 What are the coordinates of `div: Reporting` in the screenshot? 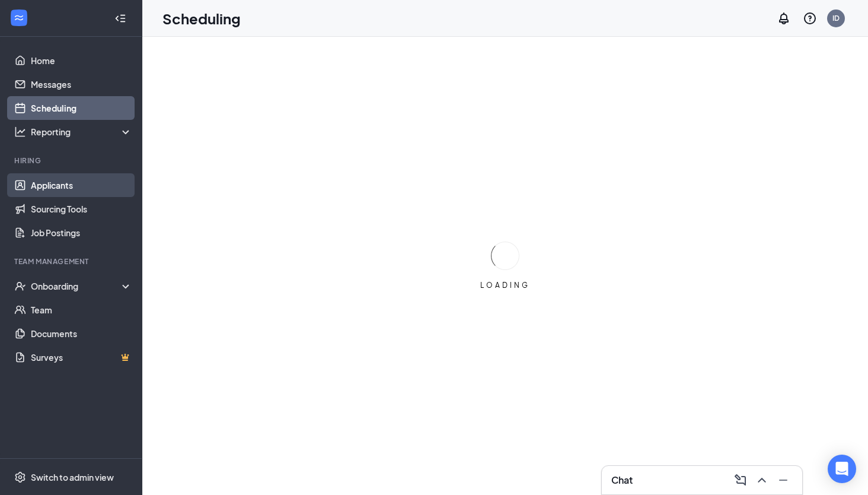 It's located at (82, 131).